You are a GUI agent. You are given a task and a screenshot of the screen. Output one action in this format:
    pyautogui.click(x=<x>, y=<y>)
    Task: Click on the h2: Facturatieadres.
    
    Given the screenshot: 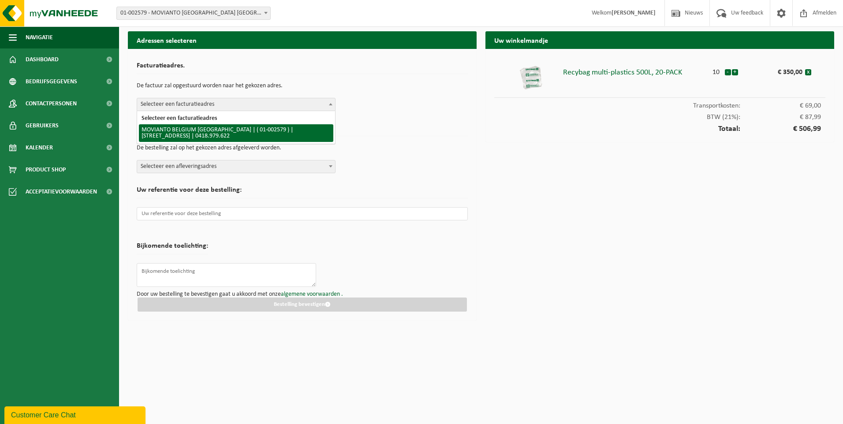 What is the action you would take?
    pyautogui.click(x=302, y=68)
    